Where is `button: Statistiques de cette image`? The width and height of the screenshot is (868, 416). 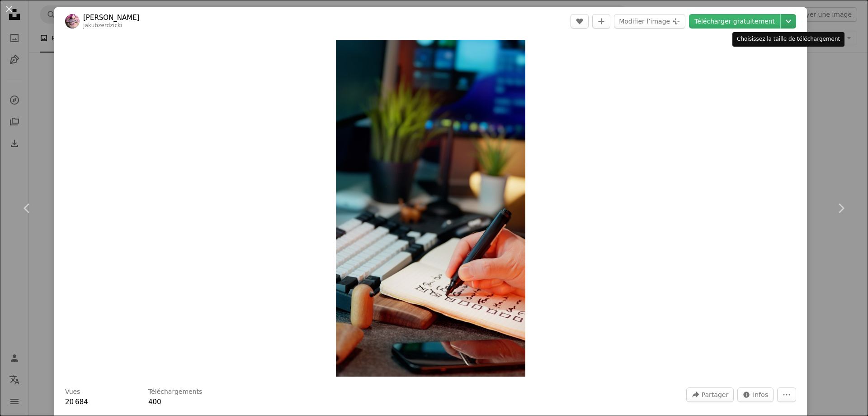 button: Statistiques de cette image is located at coordinates (755, 395).